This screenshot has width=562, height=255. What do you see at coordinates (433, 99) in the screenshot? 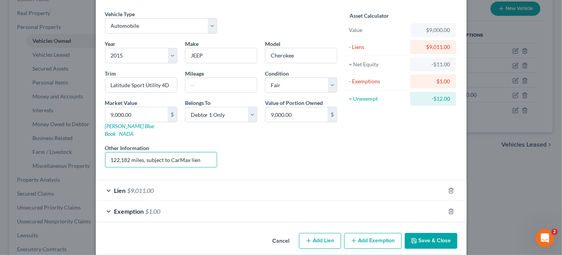
I see `div: -$12.00` at bounding box center [433, 99].